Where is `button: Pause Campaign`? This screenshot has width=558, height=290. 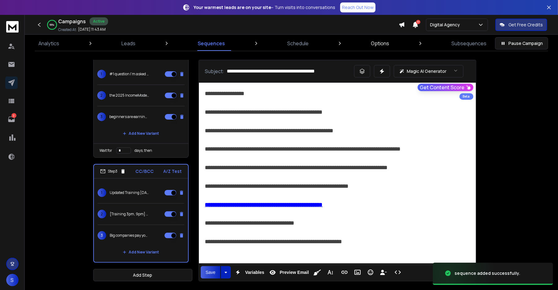
button: Pause Campaign is located at coordinates (521, 43).